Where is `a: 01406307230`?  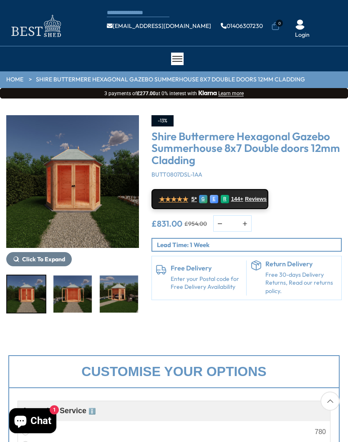 a: 01406307230 is located at coordinates (242, 26).